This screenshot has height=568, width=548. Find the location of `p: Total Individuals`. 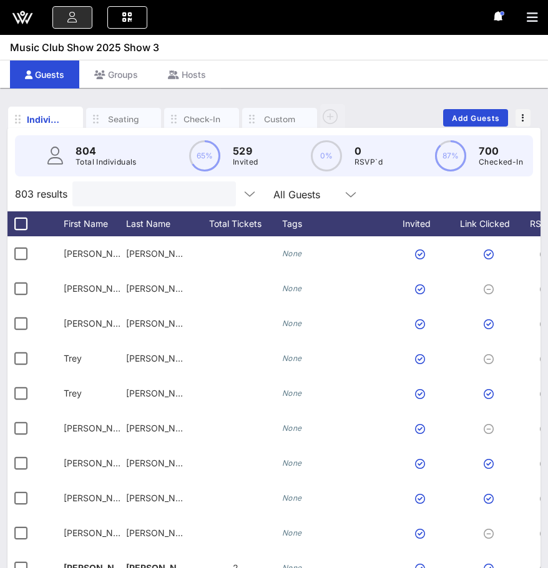

p: Total Individuals is located at coordinates (106, 162).